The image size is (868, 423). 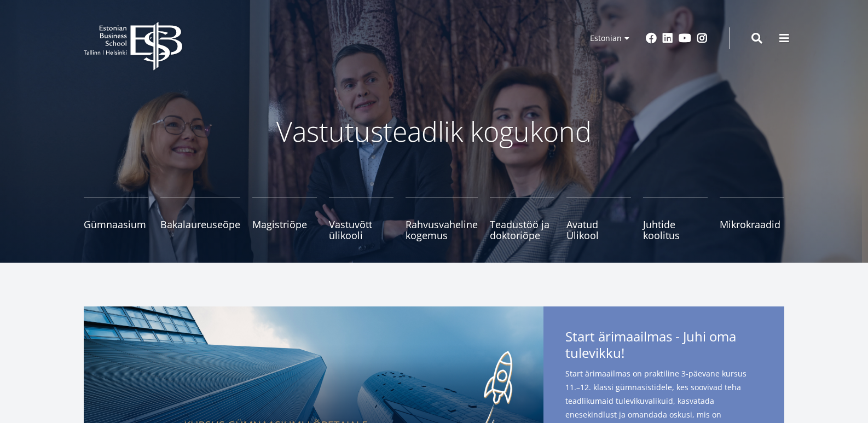 I want to click on a: Magistriõpe, so click(x=285, y=219).